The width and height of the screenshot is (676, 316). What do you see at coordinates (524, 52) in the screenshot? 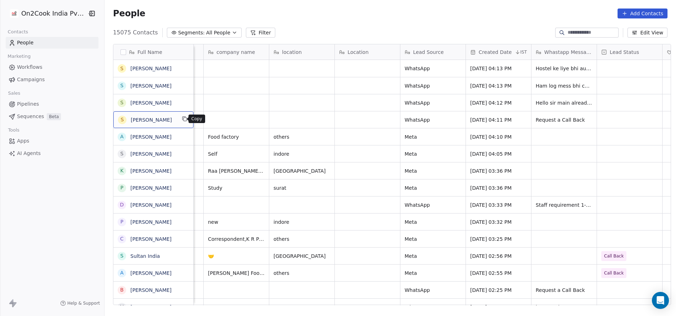
I see `span: IST` at bounding box center [524, 52].